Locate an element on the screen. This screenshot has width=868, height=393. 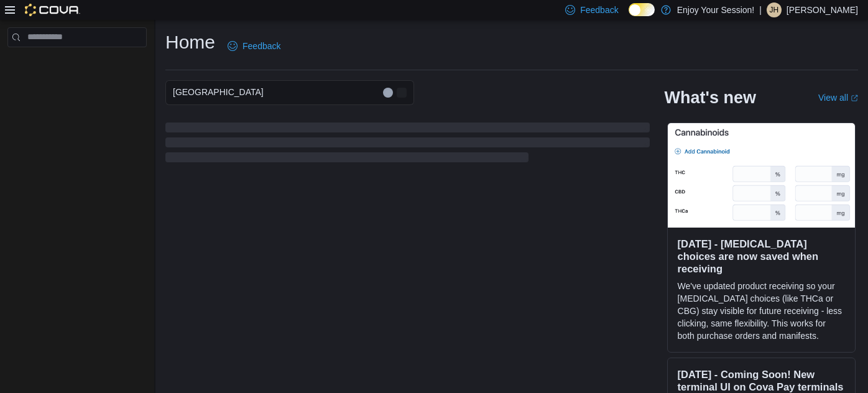
h2: What's new is located at coordinates (710, 98).